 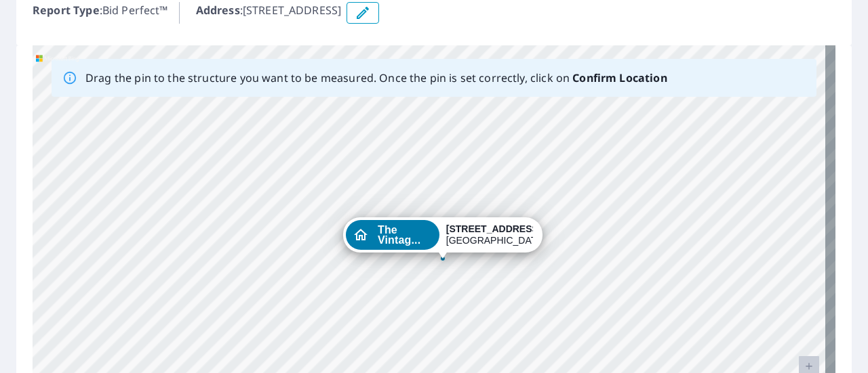 I want to click on b: Confirm Location, so click(x=619, y=78).